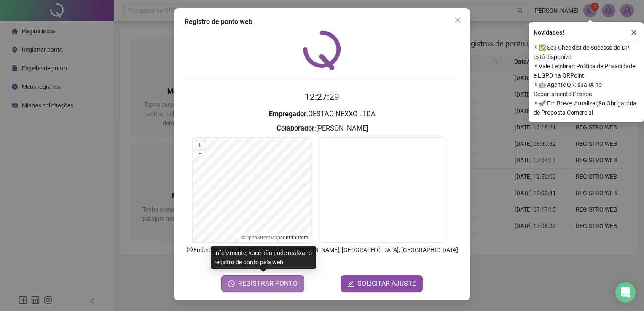 The height and width of the screenshot is (311, 644). What do you see at coordinates (587, 89) in the screenshot?
I see `span: ⚬ 🤖 Agente QR: sua IA no Departamento Pessoal` at bounding box center [587, 89].